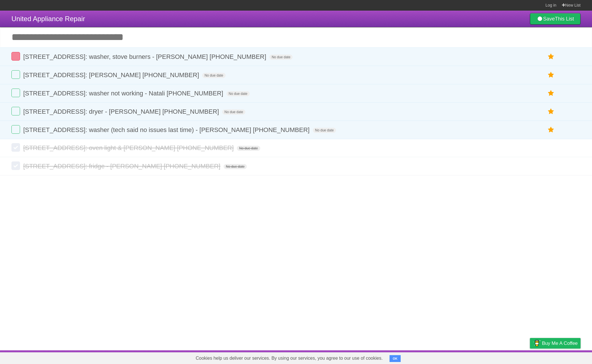 This screenshot has height=364, width=592. I want to click on button: OK, so click(395, 359).